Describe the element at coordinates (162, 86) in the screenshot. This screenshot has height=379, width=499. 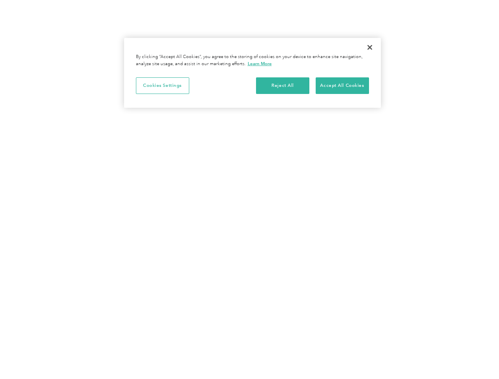
I see `button: Cookies Settings` at that location.